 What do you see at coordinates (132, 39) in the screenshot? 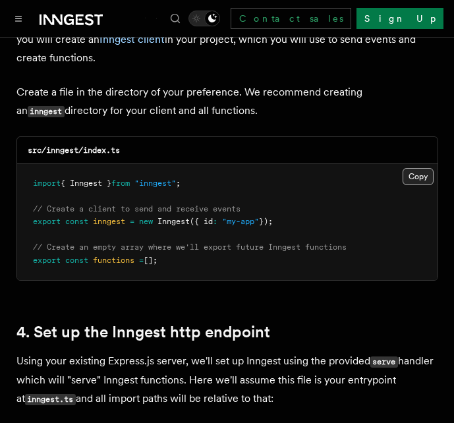
I see `a: Inngest client` at bounding box center [132, 39].